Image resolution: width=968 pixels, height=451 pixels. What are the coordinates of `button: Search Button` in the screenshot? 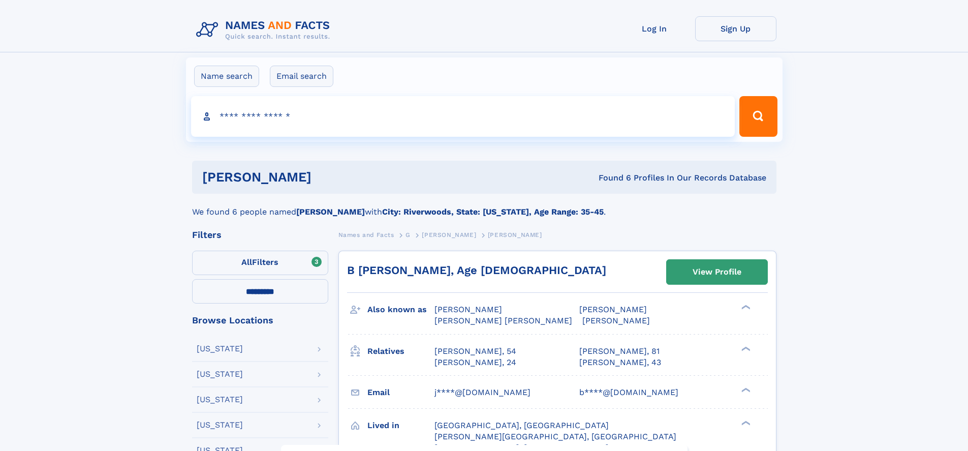 It's located at (758, 116).